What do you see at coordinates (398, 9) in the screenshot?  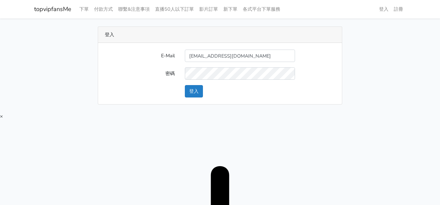 I see `a: 註冊` at bounding box center [398, 9].